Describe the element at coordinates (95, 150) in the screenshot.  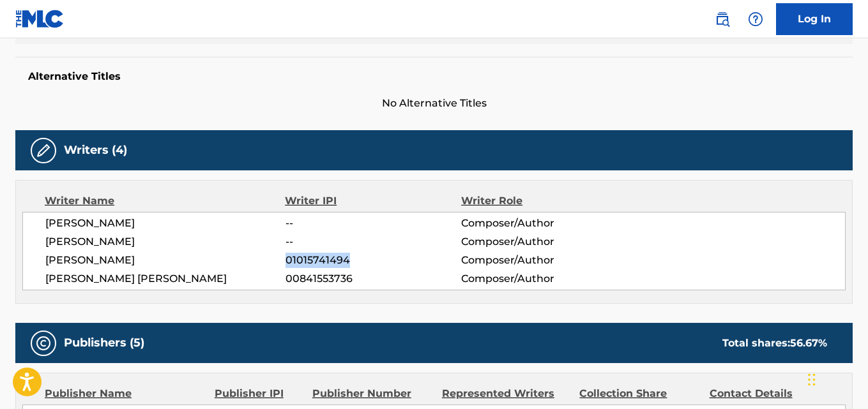
I see `h5: Writers (4)` at that location.